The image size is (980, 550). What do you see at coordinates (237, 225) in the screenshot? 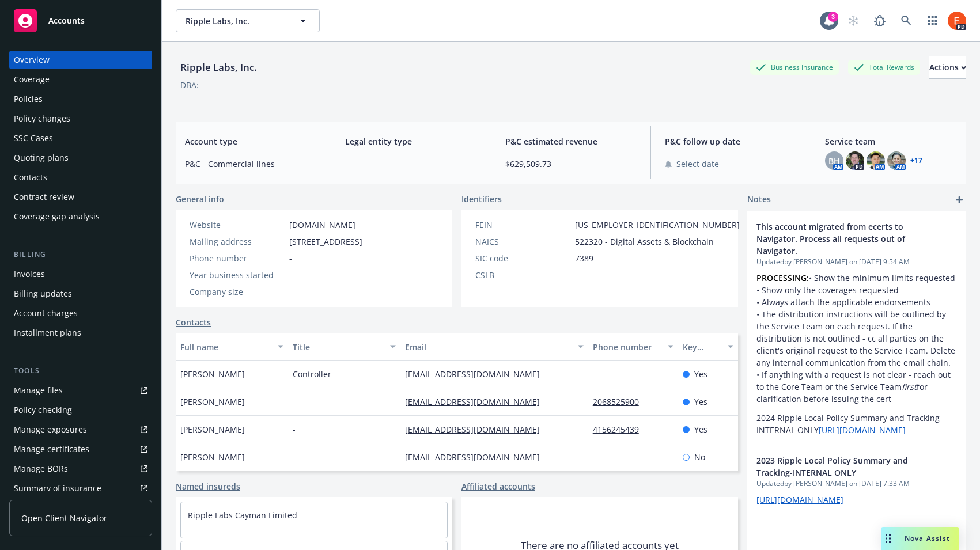
I see `div: Website` at bounding box center [237, 225].